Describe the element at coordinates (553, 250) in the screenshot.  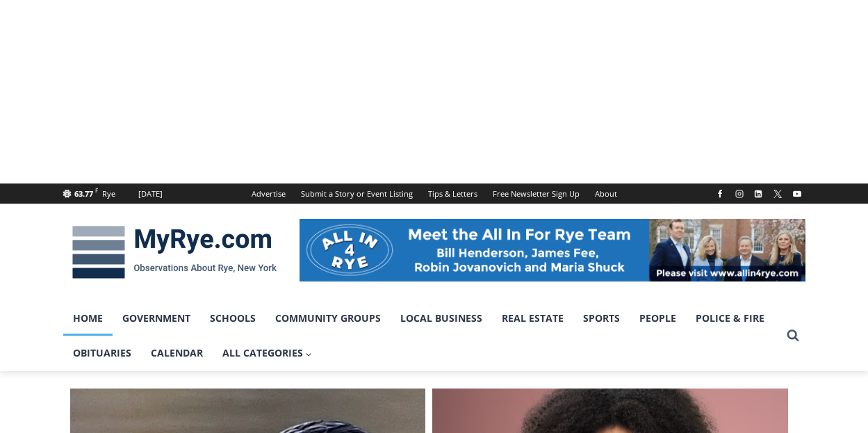
I see `img: All in for Rye` at that location.